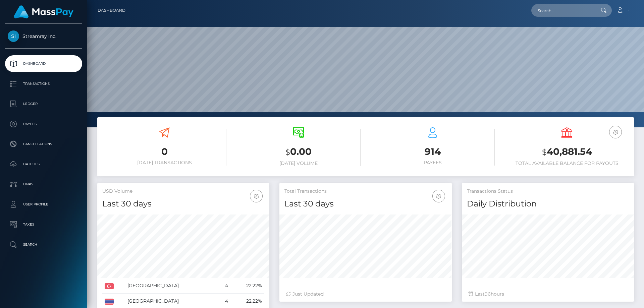 The image size is (644, 308). What do you see at coordinates (567, 152) in the screenshot?
I see `h3: 40,881.54` at bounding box center [567, 152].